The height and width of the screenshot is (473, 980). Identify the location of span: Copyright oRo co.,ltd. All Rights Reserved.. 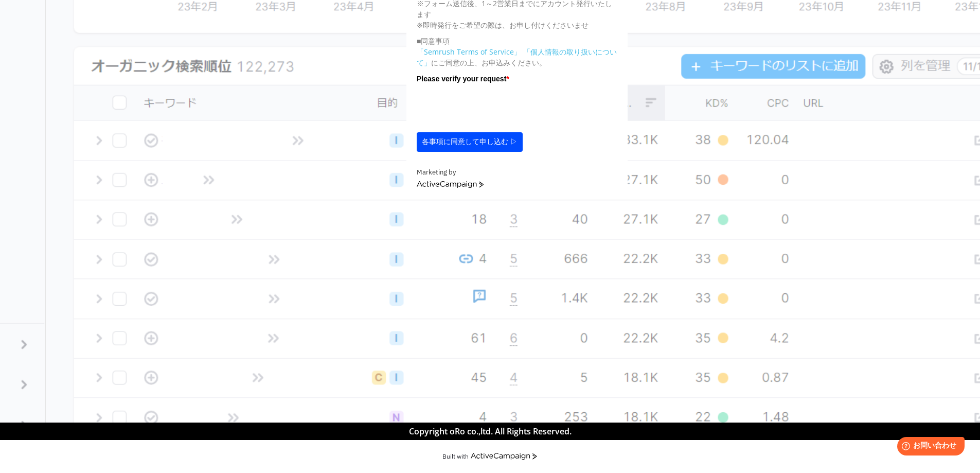
(490, 431).